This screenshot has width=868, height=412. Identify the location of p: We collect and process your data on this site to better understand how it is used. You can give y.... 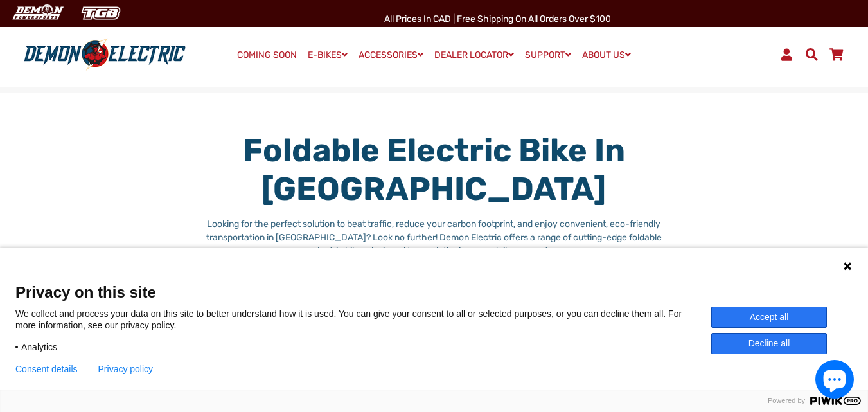
(363, 320).